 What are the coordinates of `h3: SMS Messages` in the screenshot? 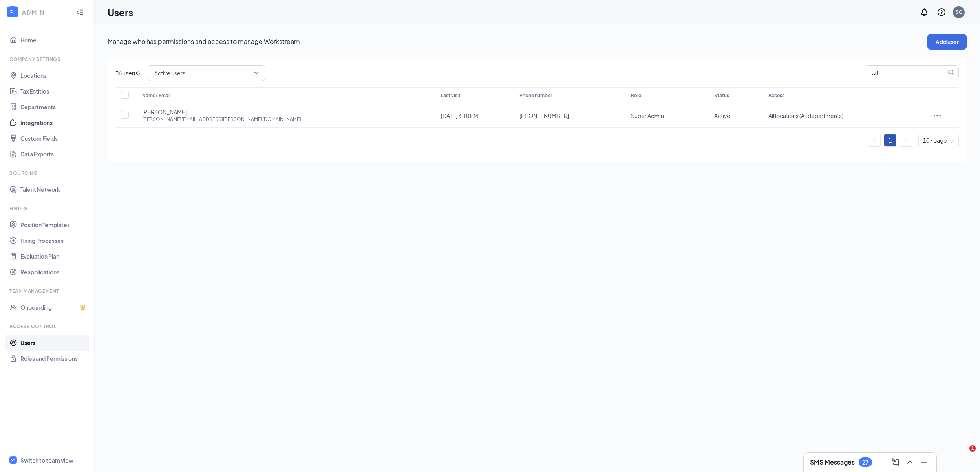 It's located at (833, 462).